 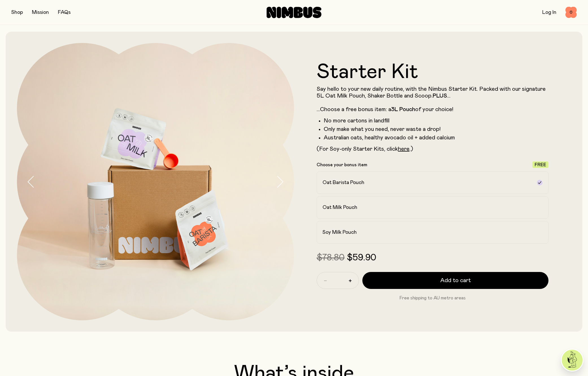 I want to click on a: FAQs, so click(x=64, y=12).